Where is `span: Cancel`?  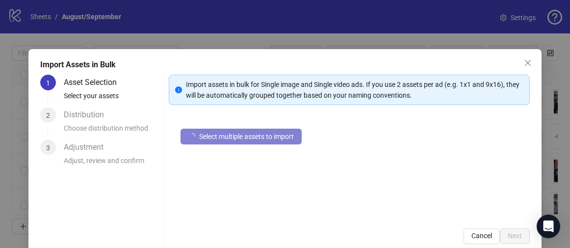
span: Cancel is located at coordinates (482, 235).